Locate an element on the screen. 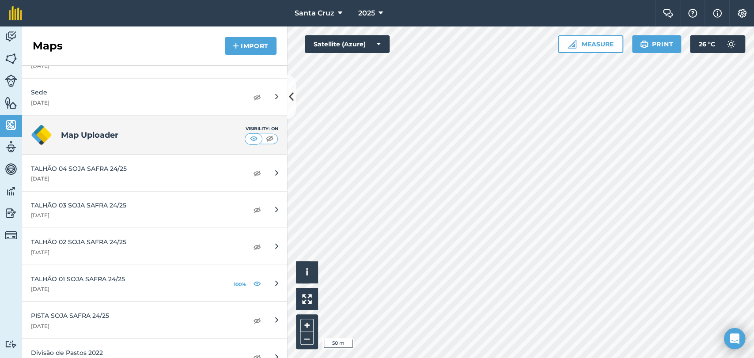  button: 100% is located at coordinates (240, 284).